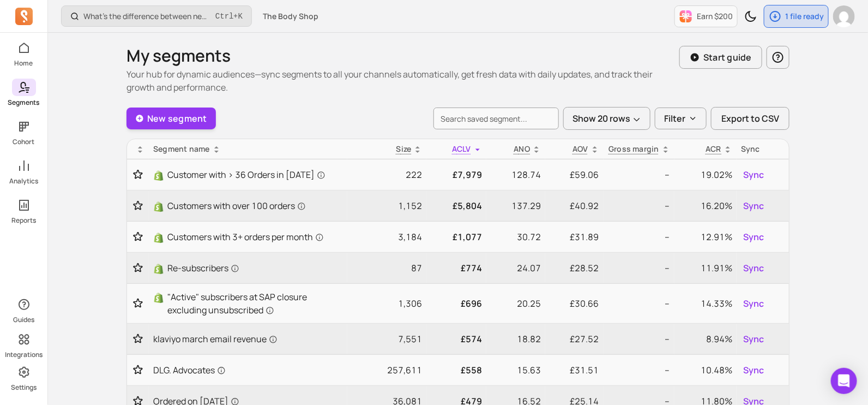  I want to click on p: 257,611, so click(387, 370).